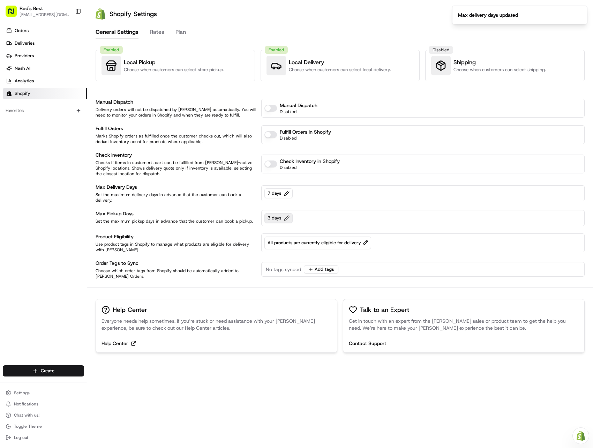 Image resolution: width=593 pixels, height=448 pixels. Describe the element at coordinates (318, 243) in the screenshot. I see `button: All products are currently eligible for delivery` at that location.